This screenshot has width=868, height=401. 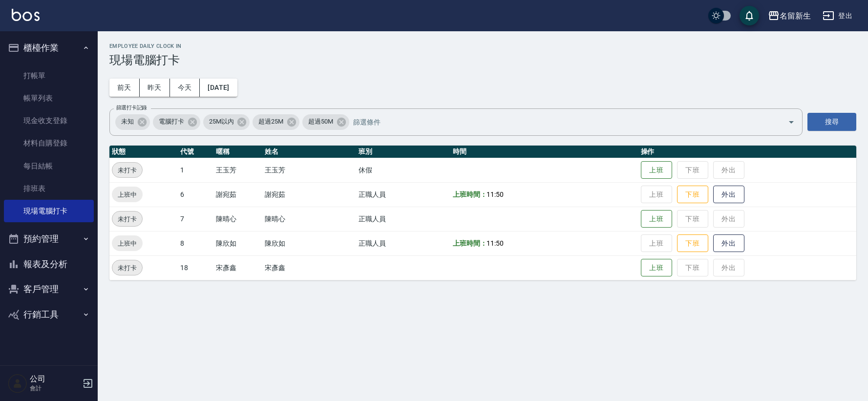 What do you see at coordinates (403, 170) in the screenshot?
I see `td: 休假` at bounding box center [403, 170].